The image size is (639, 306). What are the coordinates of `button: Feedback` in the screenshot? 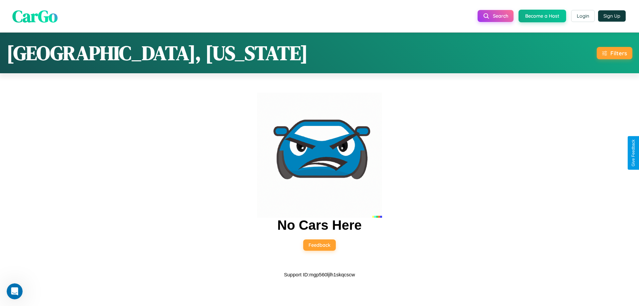 It's located at (320, 245).